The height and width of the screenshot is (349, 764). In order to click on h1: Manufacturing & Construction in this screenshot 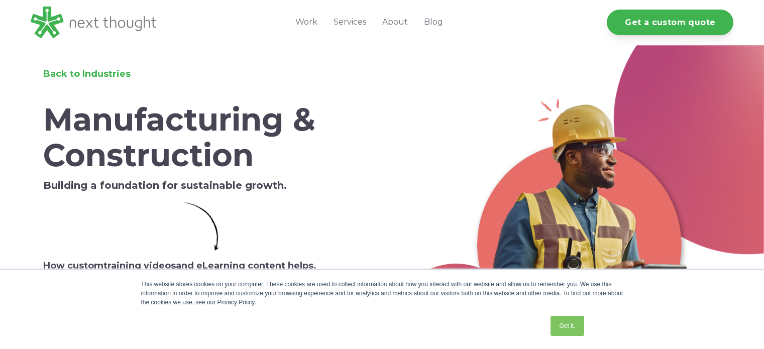, I will do `click(202, 138)`.